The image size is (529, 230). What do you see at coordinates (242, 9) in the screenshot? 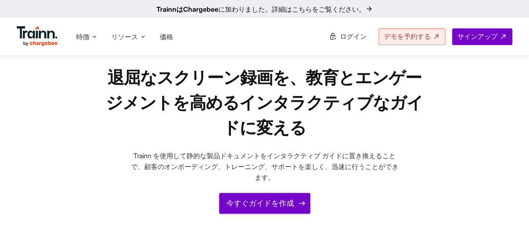
I see `font: に加わりました` at bounding box center [242, 9].